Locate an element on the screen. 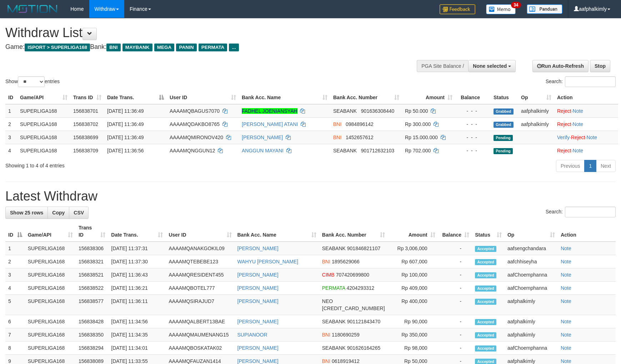 The height and width of the screenshot is (364, 621). span: MEGA is located at coordinates (164, 48).